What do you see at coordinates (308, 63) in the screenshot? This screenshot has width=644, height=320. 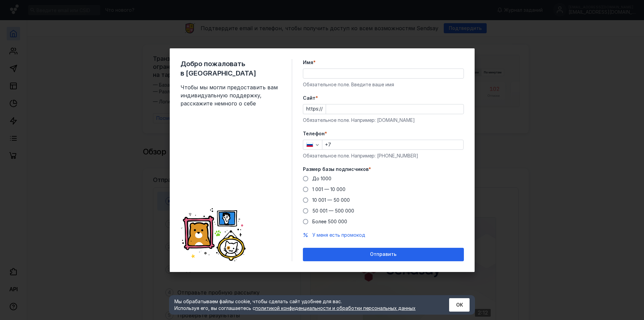 I see `span: Имя` at bounding box center [308, 63].